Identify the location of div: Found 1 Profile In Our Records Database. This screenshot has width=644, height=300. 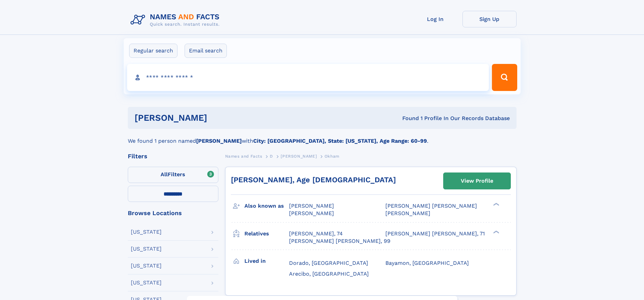
(407, 118).